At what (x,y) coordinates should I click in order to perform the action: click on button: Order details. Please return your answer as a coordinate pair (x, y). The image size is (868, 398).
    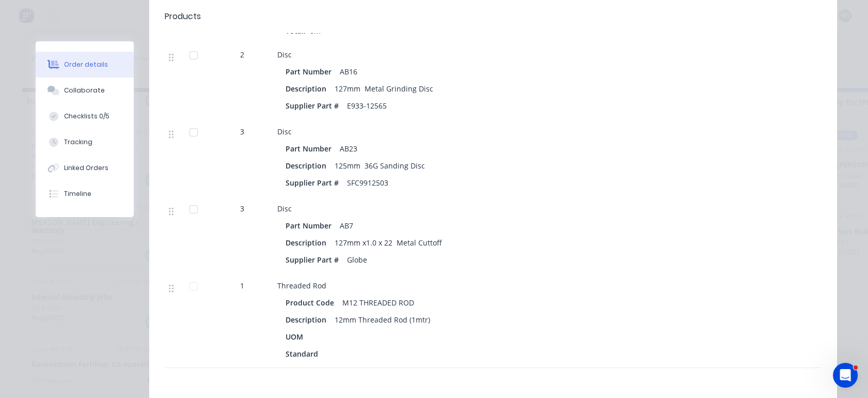
    Looking at the image, I should click on (85, 65).